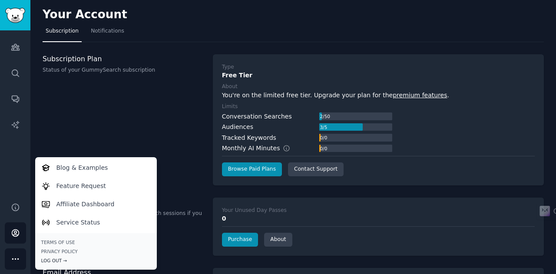 The width and height of the screenshot is (556, 274). I want to click on div: You're on the limited free tier. Upgrade your plan for the ., so click(378, 95).